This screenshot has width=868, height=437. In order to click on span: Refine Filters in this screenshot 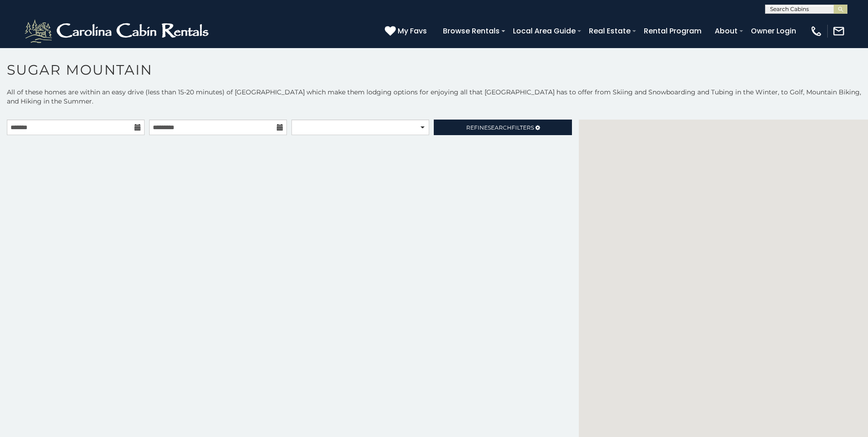, I will do `click(500, 127)`.